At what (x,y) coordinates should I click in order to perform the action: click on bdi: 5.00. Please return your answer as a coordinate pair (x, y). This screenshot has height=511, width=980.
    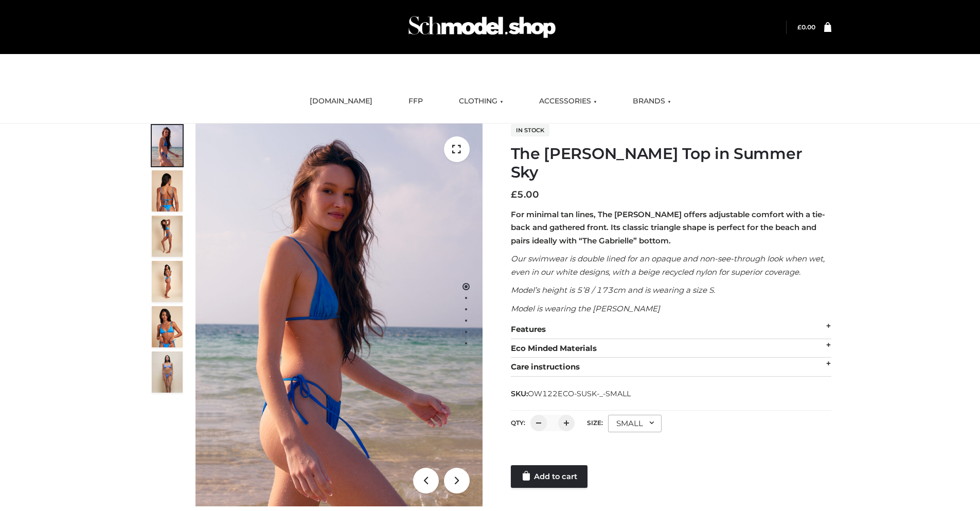
    Looking at the image, I should click on (525, 194).